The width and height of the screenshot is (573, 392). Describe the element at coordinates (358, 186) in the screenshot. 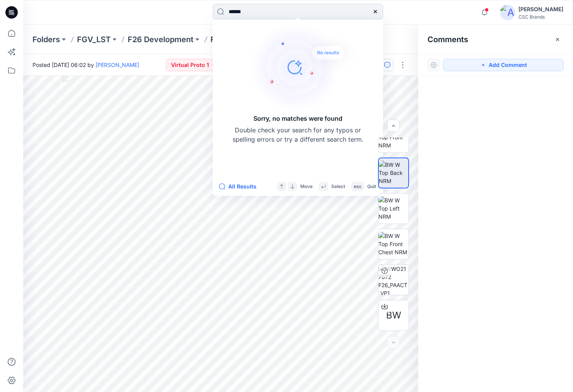

I see `p: esc` at that location.